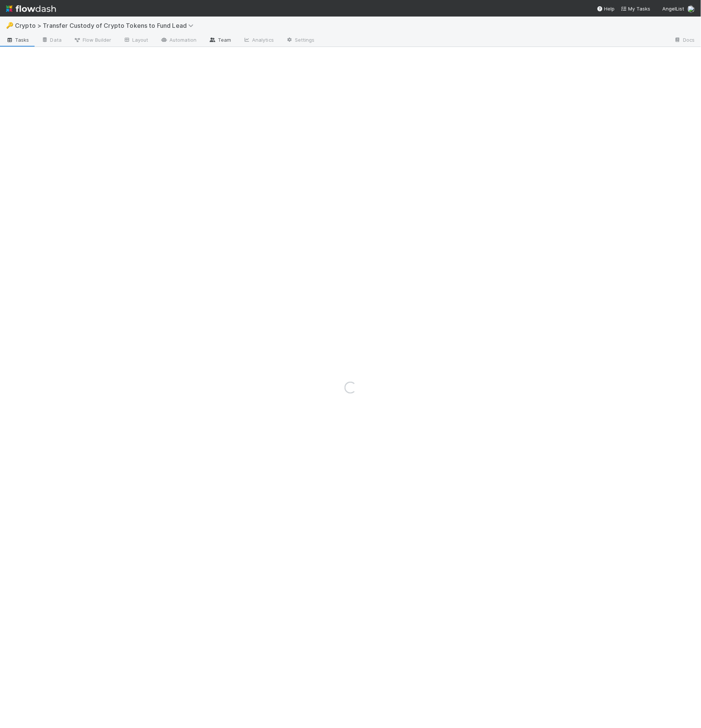  Describe the element at coordinates (635, 8) in the screenshot. I see `span: My Tasks` at that location.